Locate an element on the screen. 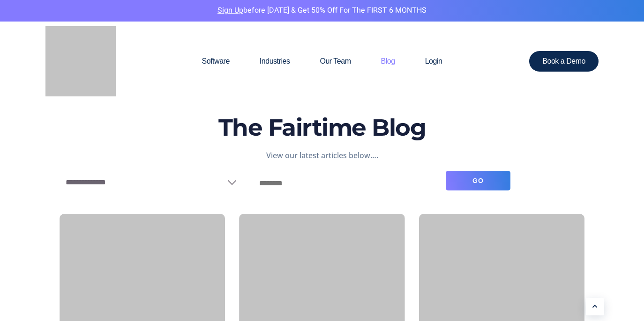 The width and height of the screenshot is (644, 321). a: Industries is located at coordinates (274, 61).